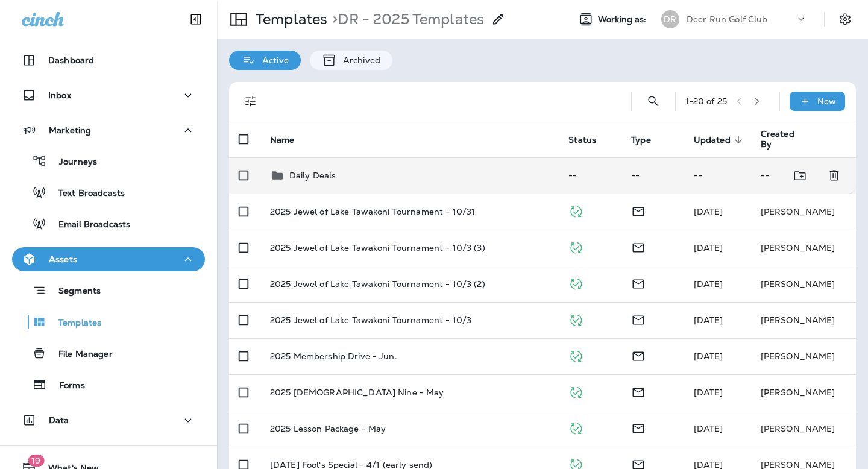 This screenshot has width=868, height=469. Describe the element at coordinates (799, 175) in the screenshot. I see `button: Move to folder` at that location.